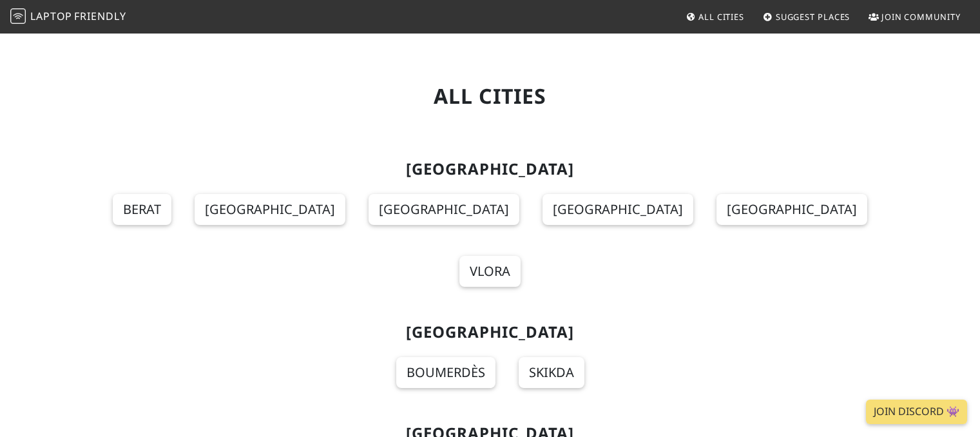  What do you see at coordinates (490, 271) in the screenshot?
I see `a: Vlora` at bounding box center [490, 271].